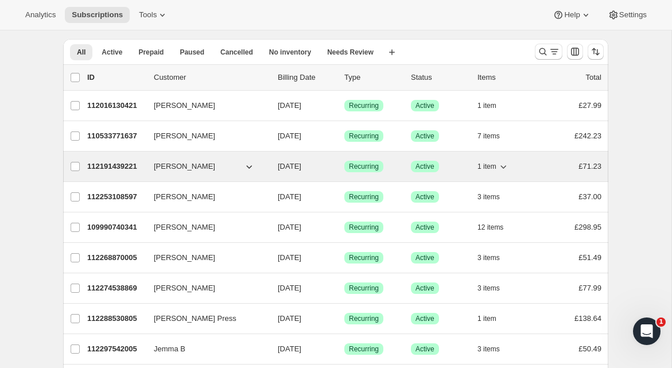  What do you see at coordinates (153, 15) in the screenshot?
I see `button: Tools` at bounding box center [153, 15].